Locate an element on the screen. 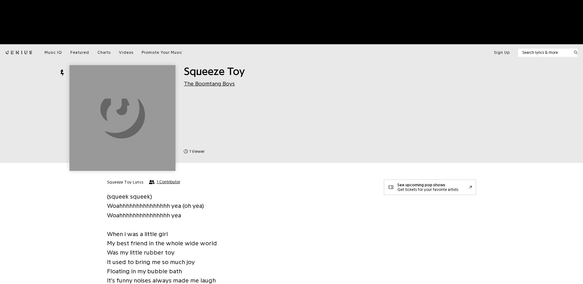 Image resolution: width=583 pixels, height=284 pixels. a: Videos is located at coordinates (126, 53).